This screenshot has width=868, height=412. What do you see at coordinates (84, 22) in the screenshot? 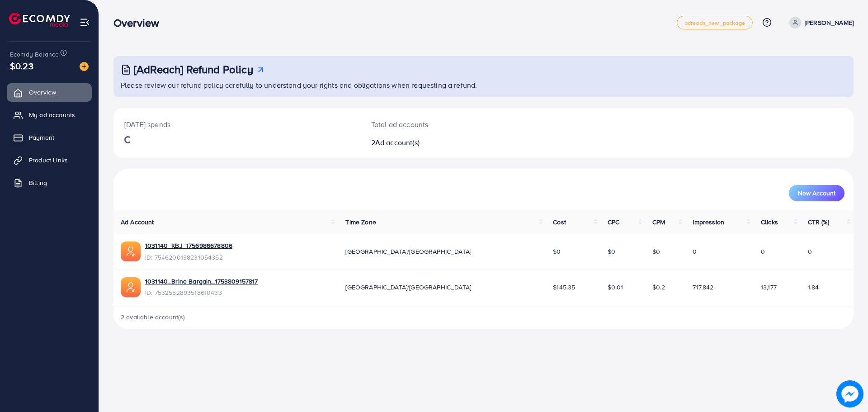
I see `img: menu` at bounding box center [84, 22].